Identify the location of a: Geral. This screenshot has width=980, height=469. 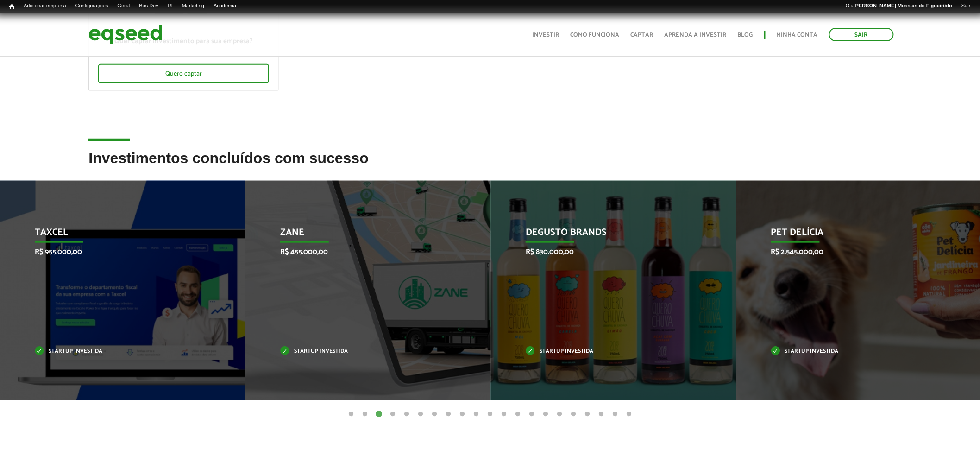
(124, 6).